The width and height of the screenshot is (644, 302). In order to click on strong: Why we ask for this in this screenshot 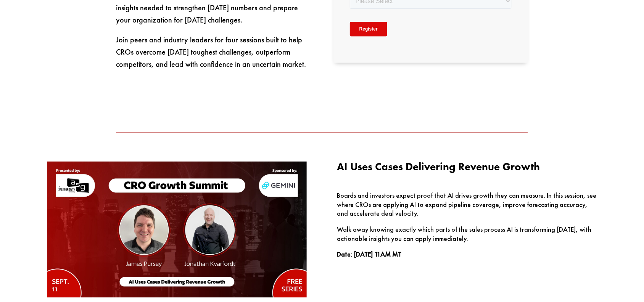, I will do `click(20, 105)`.